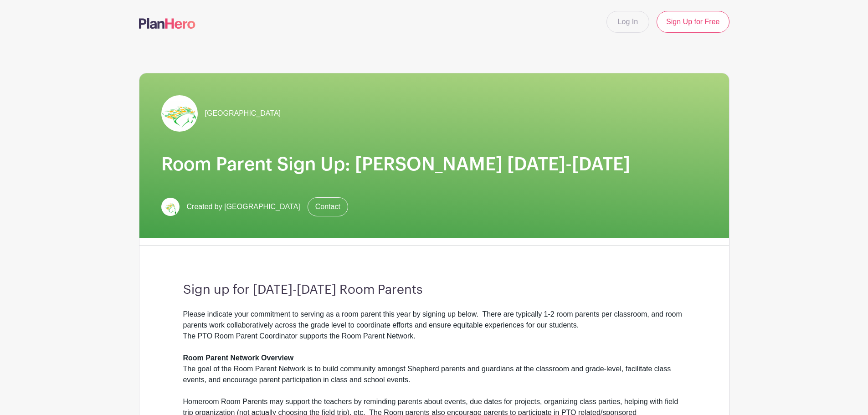  Describe the element at coordinates (238, 357) in the screenshot. I see `strong: Room Parent Network Overview` at that location.